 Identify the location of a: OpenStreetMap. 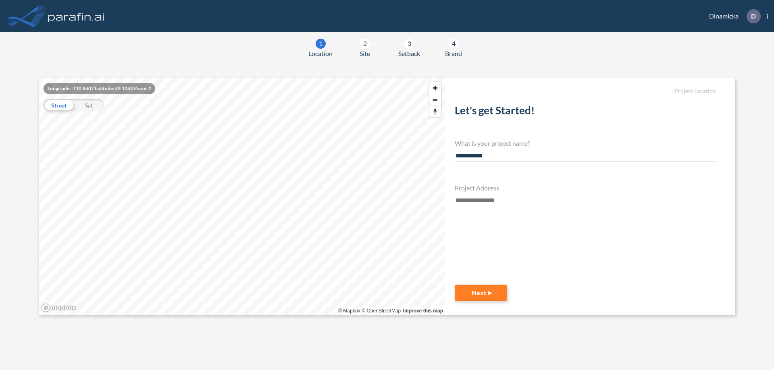
(381, 311).